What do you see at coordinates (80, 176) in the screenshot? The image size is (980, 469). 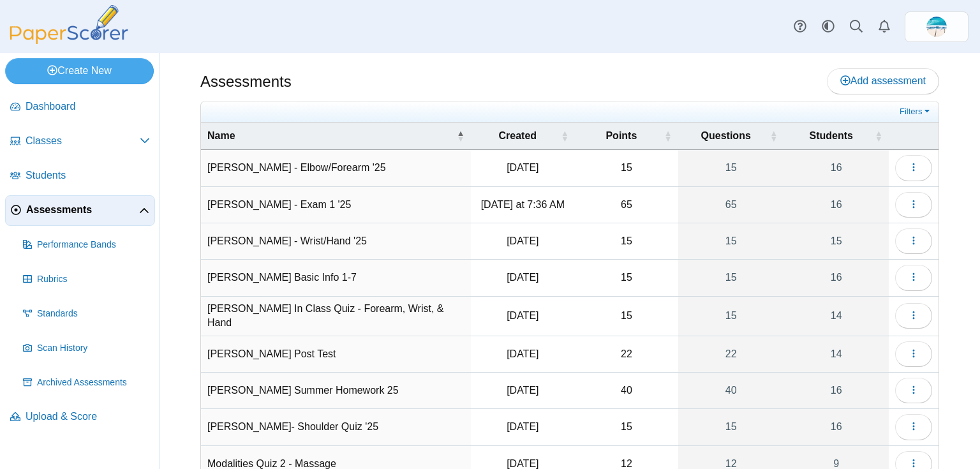 I see `a: Students` at bounding box center [80, 176].